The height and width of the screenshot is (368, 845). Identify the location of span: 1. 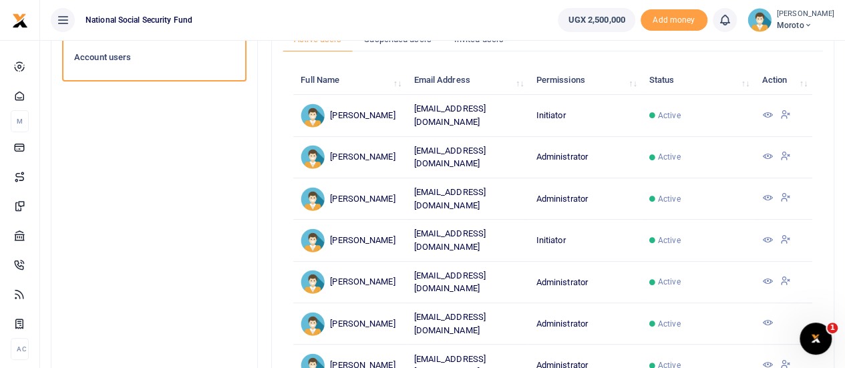
(833, 328).